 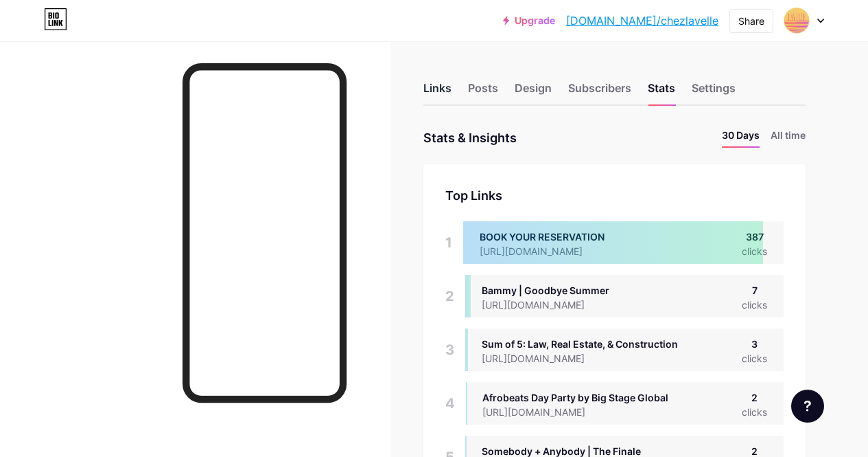 What do you see at coordinates (470, 138) in the screenshot?
I see `div: Stats & Insights` at bounding box center [470, 138].